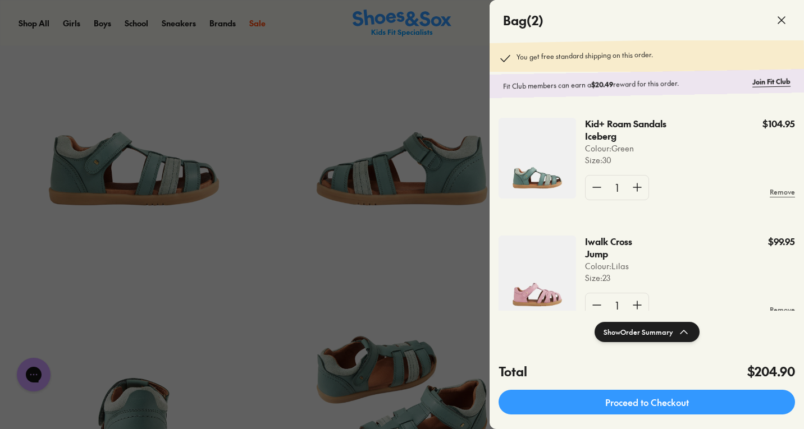 The width and height of the screenshot is (804, 429). What do you see at coordinates (537, 158) in the screenshot?
I see `img: 4-552024.jpg` at bounding box center [537, 158].